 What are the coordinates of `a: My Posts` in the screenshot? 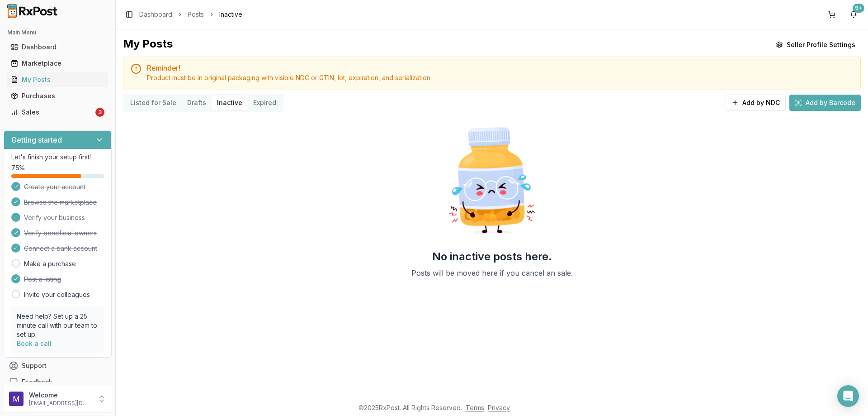 It's located at (58, 80).